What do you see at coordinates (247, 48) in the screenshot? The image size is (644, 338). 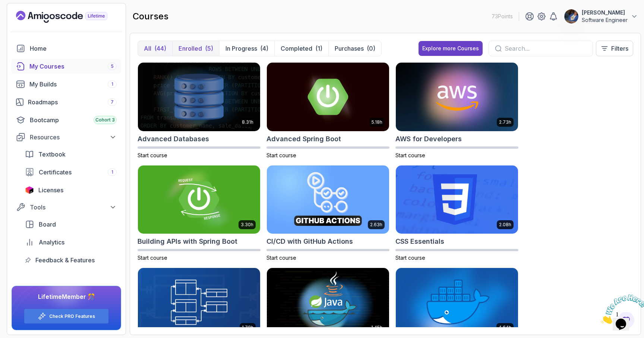 I see `button: In Progress(4)` at bounding box center [247, 48].